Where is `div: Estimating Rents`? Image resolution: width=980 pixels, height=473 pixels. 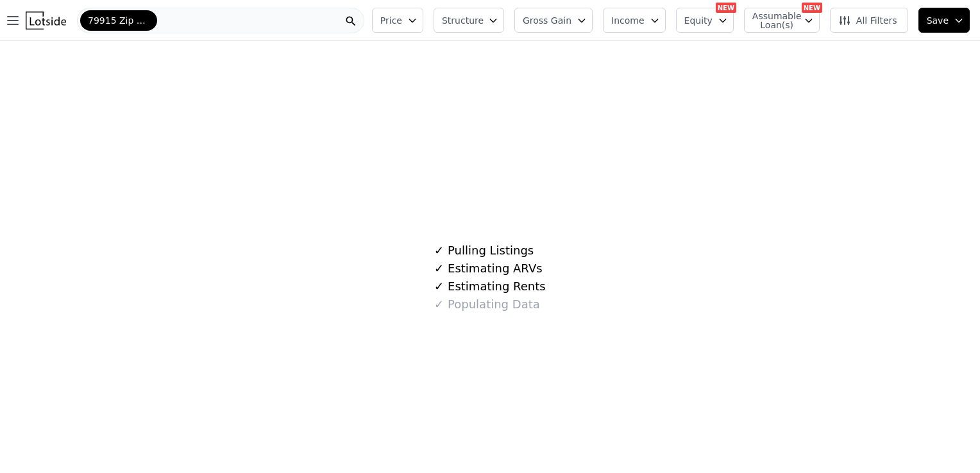
div: Estimating Rents is located at coordinates (489, 286).